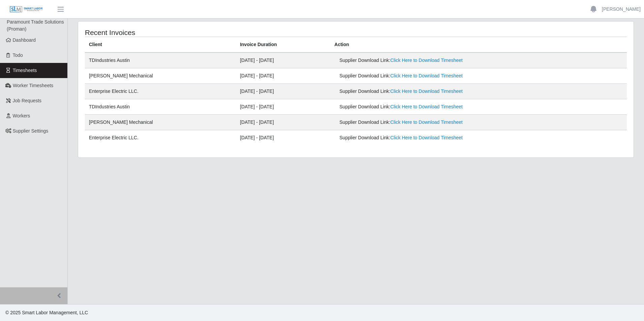  I want to click on th: Invoice Duration, so click(283, 45).